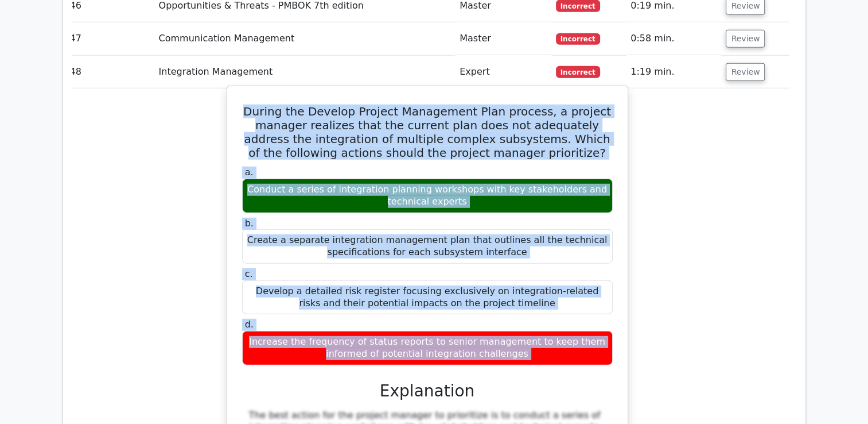 This screenshot has width=868, height=424. What do you see at coordinates (427, 348) in the screenshot?
I see `div: Increase the frequency of status reports to senior management to keep them informed of potential ...` at bounding box center [427, 348].